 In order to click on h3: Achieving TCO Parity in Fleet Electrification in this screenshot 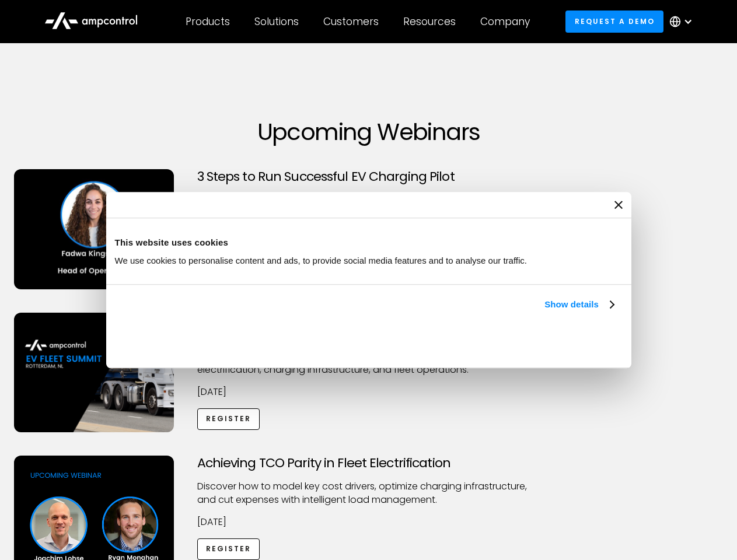, I will do `click(369, 463)`.